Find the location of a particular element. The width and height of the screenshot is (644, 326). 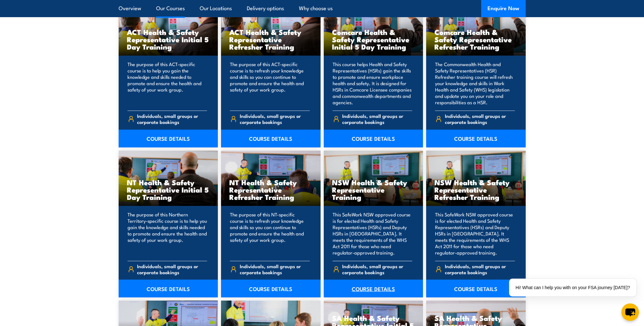

p: The purpose of this NT-specific course is to refresh your knowledge and skills so you can continu... is located at coordinates (270, 234).